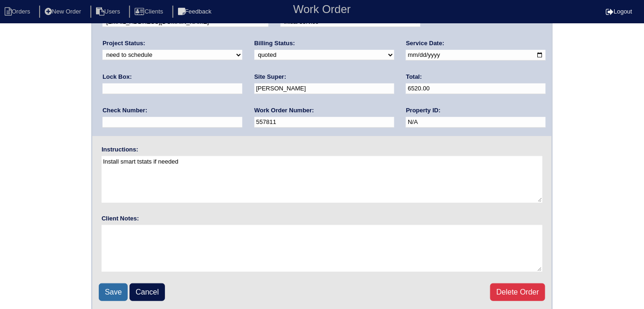 This screenshot has height=309, width=644. What do you see at coordinates (284, 110) in the screenshot?
I see `label: Work Order Number:` at bounding box center [284, 110].